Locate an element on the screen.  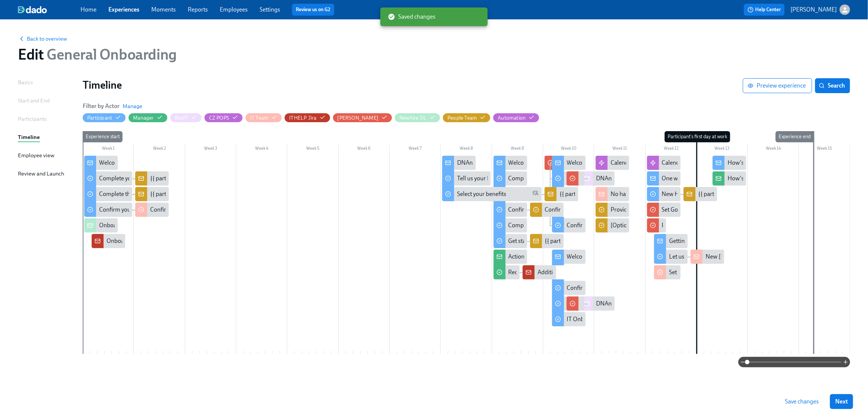
div: {{ participant.fullName }}'s new hire welcome questionnaire uploaded is located at coordinates (701, 194).